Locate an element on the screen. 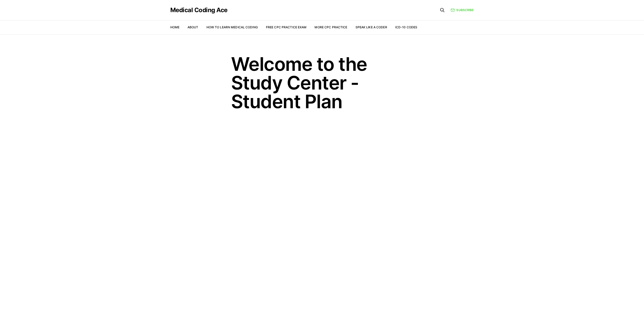 Image resolution: width=644 pixels, height=332 pixels. a: Subscribe is located at coordinates (462, 10).